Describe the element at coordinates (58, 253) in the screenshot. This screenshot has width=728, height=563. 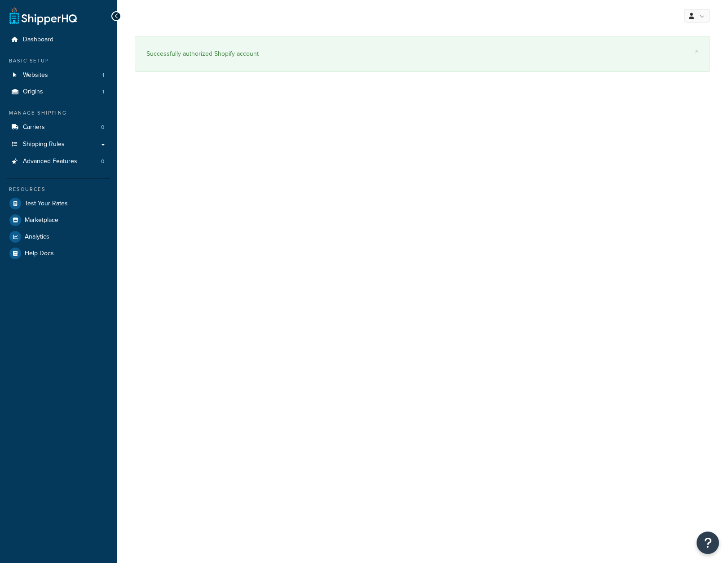
I see `li: Help Docs` at that location.